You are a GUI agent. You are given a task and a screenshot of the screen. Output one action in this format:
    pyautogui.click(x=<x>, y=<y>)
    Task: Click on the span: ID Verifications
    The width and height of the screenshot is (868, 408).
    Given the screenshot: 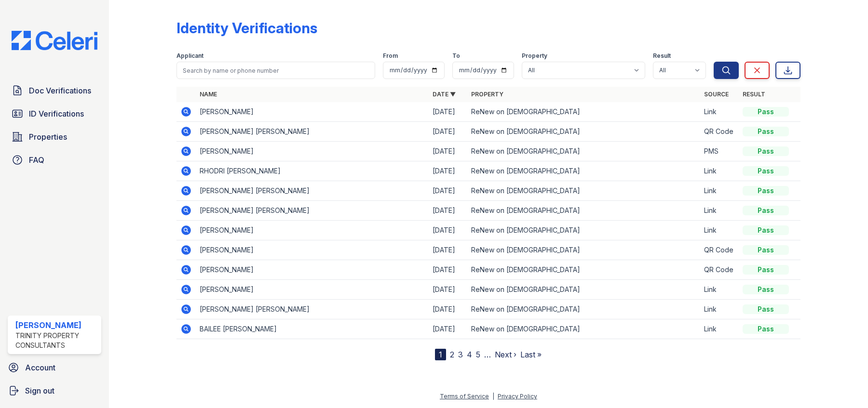 What is the action you would take?
    pyautogui.click(x=56, y=114)
    